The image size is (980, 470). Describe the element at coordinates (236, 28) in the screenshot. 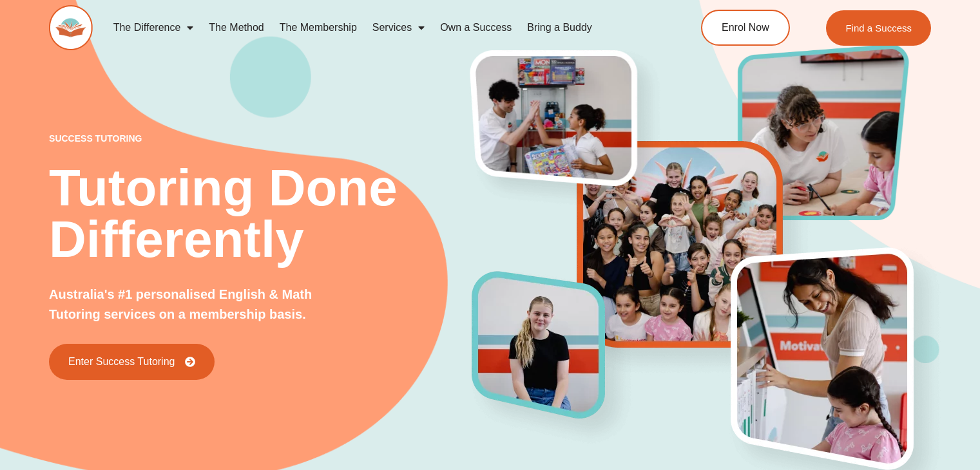

I see `a: The Method` at that location.